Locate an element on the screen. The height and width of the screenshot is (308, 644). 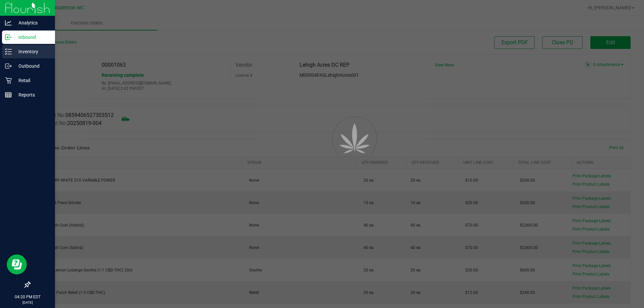
inline-svg: Analytics is located at coordinates (8, 23).